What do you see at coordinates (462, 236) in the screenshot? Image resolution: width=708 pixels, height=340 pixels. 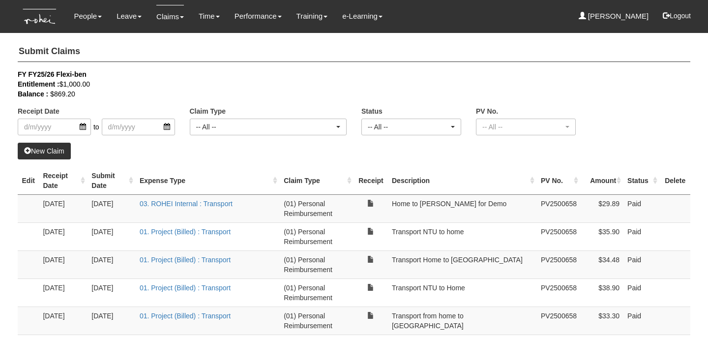 I see `td: Transport NTU to home` at bounding box center [462, 236].